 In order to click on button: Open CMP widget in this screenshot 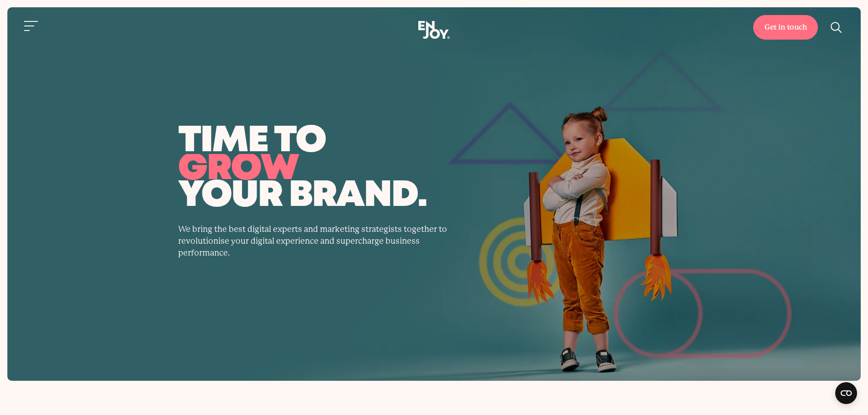, I will do `click(846, 393)`.